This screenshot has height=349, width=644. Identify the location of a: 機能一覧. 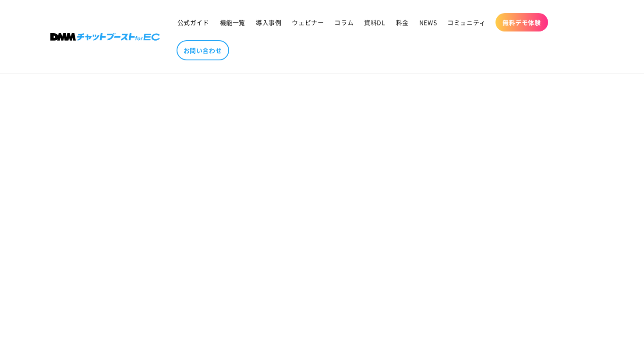
(233, 23).